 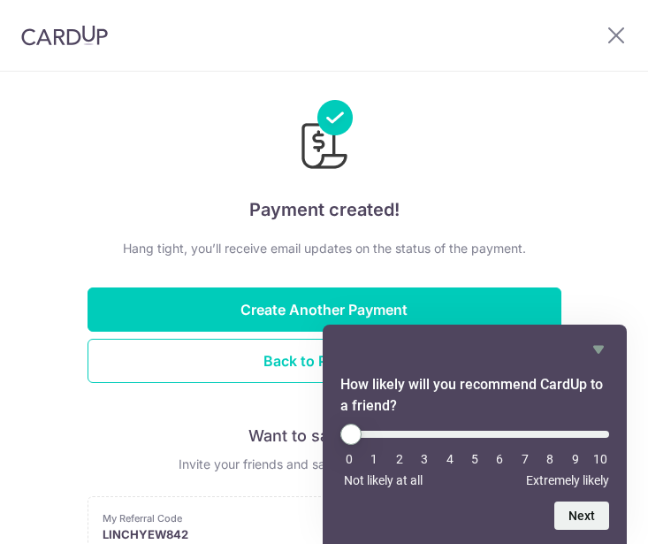 What do you see at coordinates (475, 459) in the screenshot?
I see `li: 5` at bounding box center [475, 459].